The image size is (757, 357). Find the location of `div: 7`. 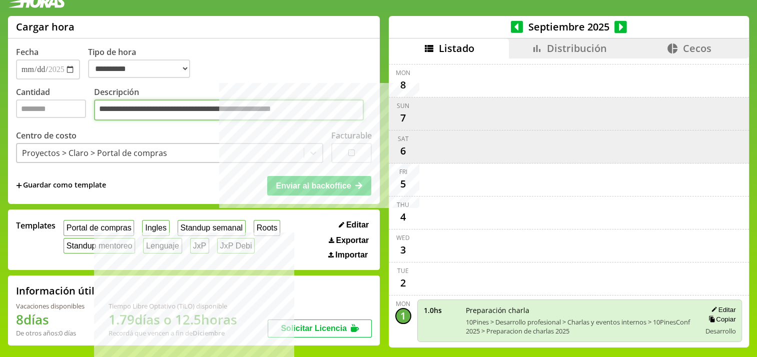

div: 7 is located at coordinates (403, 118).